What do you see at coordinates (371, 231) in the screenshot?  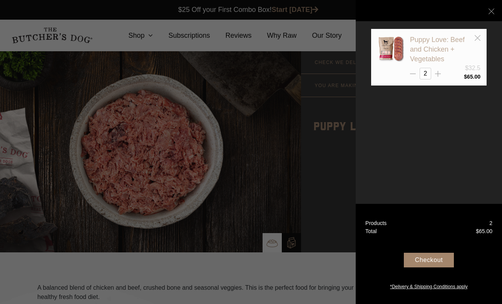 I see `div: Total` at bounding box center [371, 231].